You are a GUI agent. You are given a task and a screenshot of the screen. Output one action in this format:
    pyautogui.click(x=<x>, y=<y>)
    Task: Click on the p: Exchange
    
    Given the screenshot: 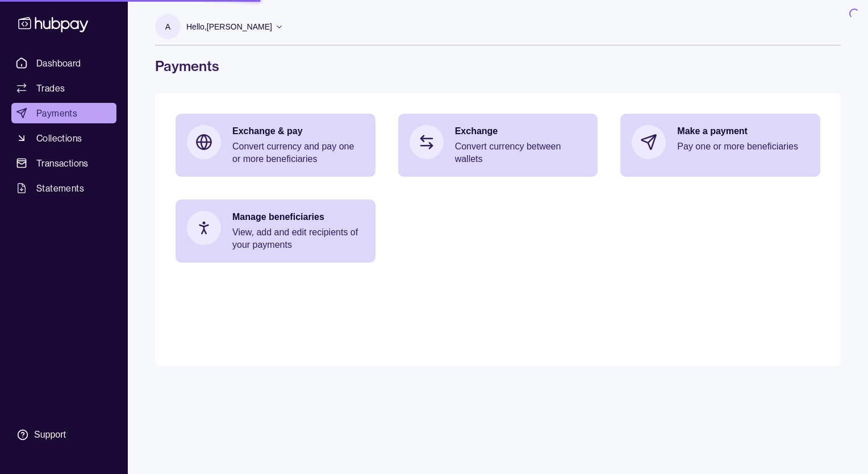 What is the action you would take?
    pyautogui.click(x=521, y=131)
    